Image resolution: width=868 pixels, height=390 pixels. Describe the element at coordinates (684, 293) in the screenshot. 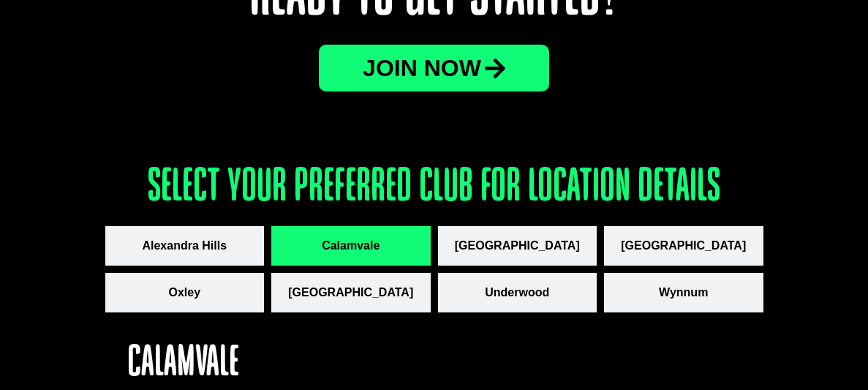

I see `span: Wynnum` at that location.